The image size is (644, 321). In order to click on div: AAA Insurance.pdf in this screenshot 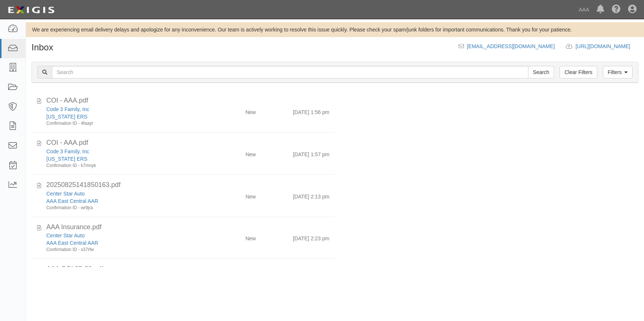, I will do `click(188, 227)`.